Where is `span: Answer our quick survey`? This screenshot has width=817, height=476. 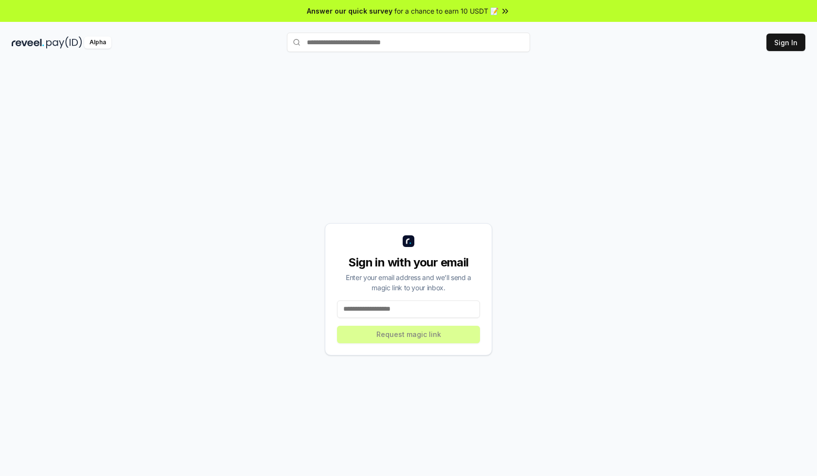
span: Answer our quick survey is located at coordinates (350, 11).